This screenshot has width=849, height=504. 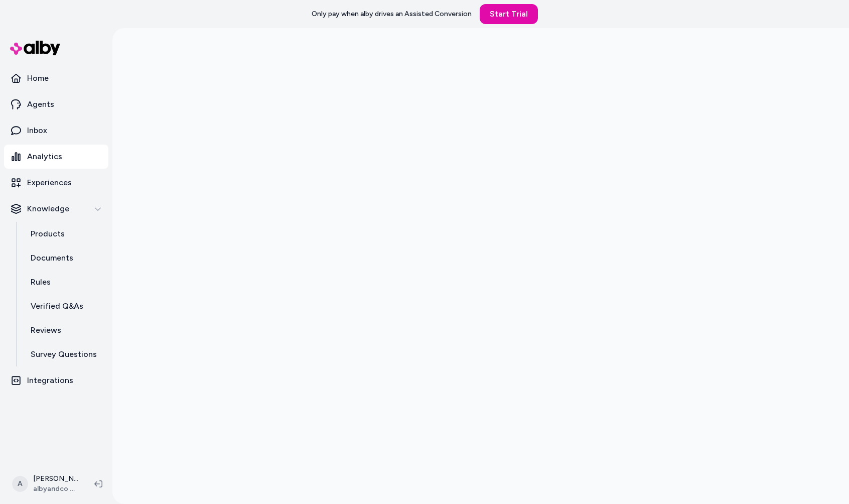 I want to click on p: Experiences, so click(x=49, y=183).